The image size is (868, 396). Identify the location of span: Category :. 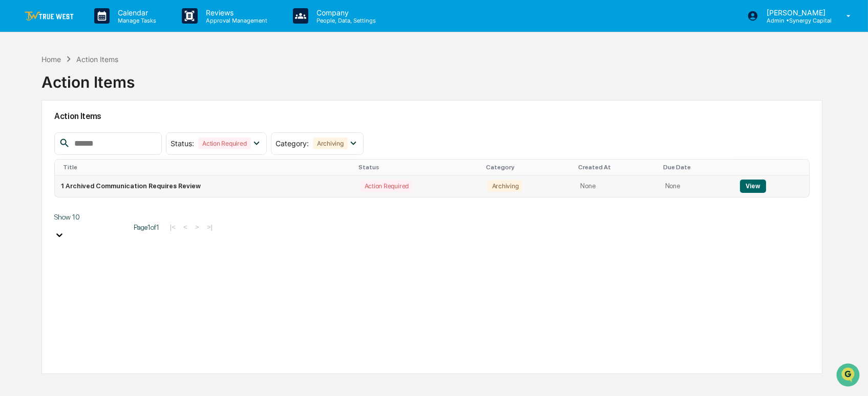
(292, 143).